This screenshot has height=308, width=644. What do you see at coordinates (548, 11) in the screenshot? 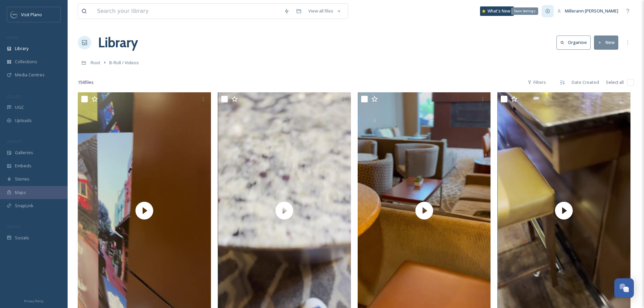
I see `a: Team Settings` at bounding box center [548, 11].